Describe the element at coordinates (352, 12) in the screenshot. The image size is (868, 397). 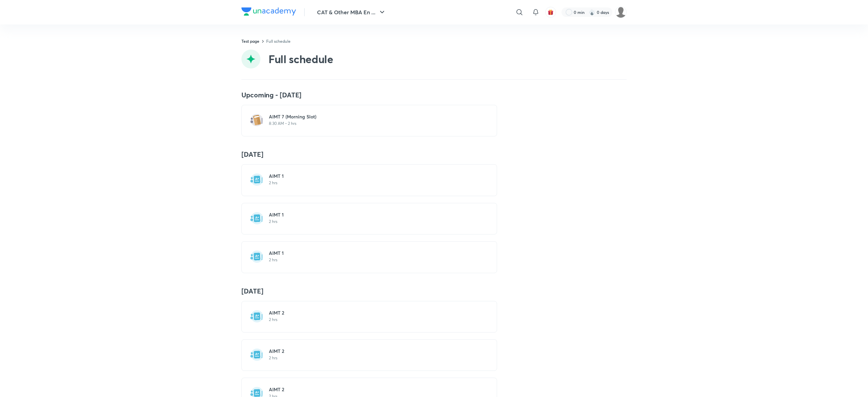
I see `button: CAT & Other MBA En ...` at that location.